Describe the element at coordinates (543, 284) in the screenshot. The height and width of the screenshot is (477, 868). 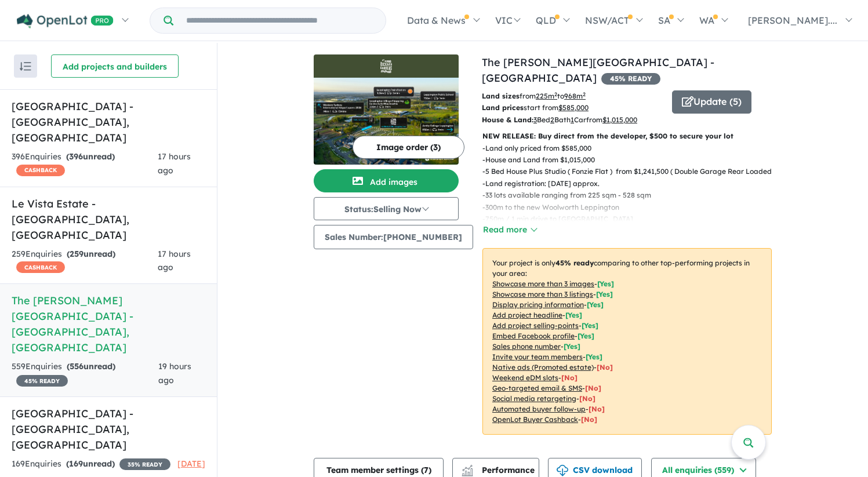
I see `u: Showcase more than 3 images` at that location.